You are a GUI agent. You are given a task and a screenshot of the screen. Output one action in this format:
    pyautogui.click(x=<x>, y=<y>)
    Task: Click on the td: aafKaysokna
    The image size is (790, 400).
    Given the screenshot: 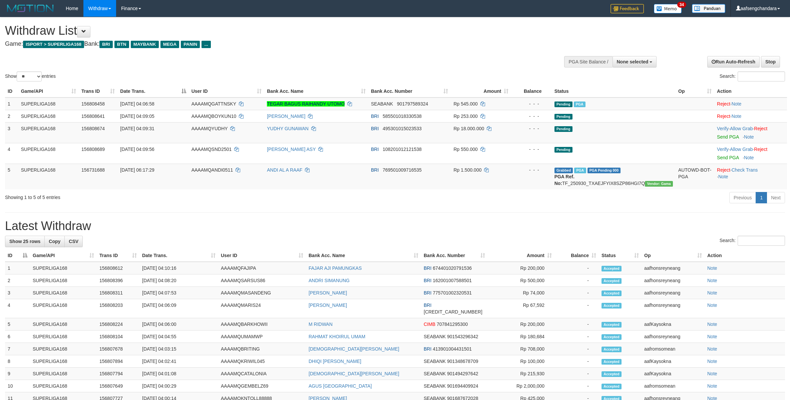 What is the action you would take?
    pyautogui.click(x=673, y=361)
    